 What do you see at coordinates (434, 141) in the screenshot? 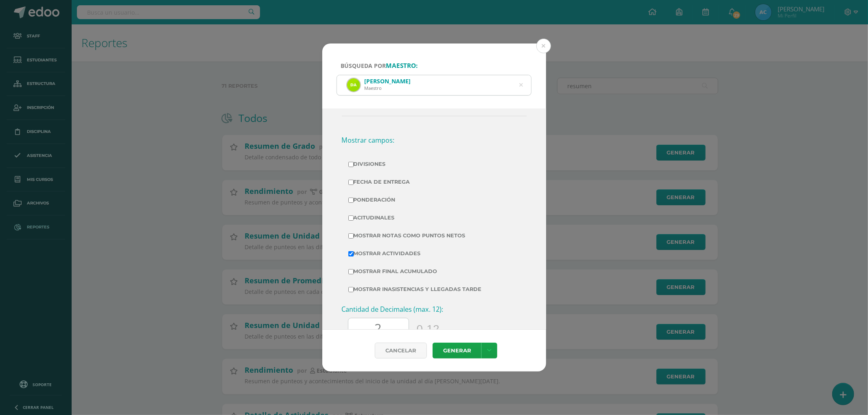
I see `h3: Mostrar campos:` at bounding box center [434, 141].